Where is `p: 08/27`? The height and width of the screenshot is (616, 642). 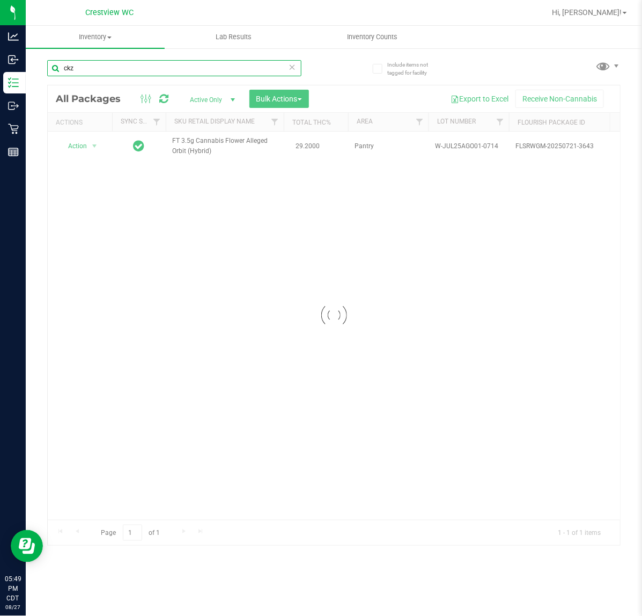 p: 08/27 is located at coordinates (13, 606).